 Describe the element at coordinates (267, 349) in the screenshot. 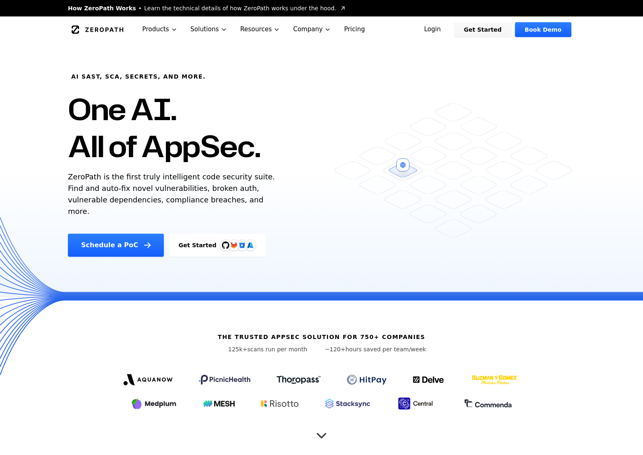

I see `p: scans run per month` at that location.